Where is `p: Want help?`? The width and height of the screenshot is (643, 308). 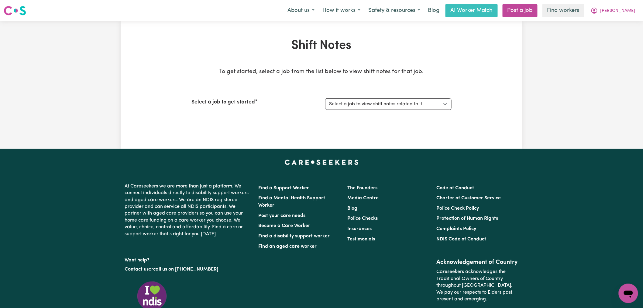 p: Want help? is located at coordinates (188, 259).